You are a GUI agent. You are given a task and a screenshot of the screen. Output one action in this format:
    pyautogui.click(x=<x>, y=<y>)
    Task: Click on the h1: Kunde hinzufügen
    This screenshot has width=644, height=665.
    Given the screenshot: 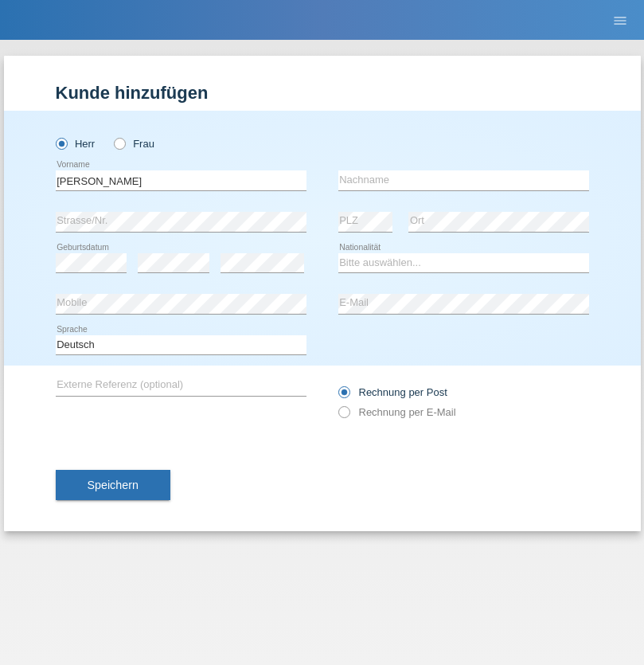 What is the action you would take?
    pyautogui.click(x=322, y=92)
    